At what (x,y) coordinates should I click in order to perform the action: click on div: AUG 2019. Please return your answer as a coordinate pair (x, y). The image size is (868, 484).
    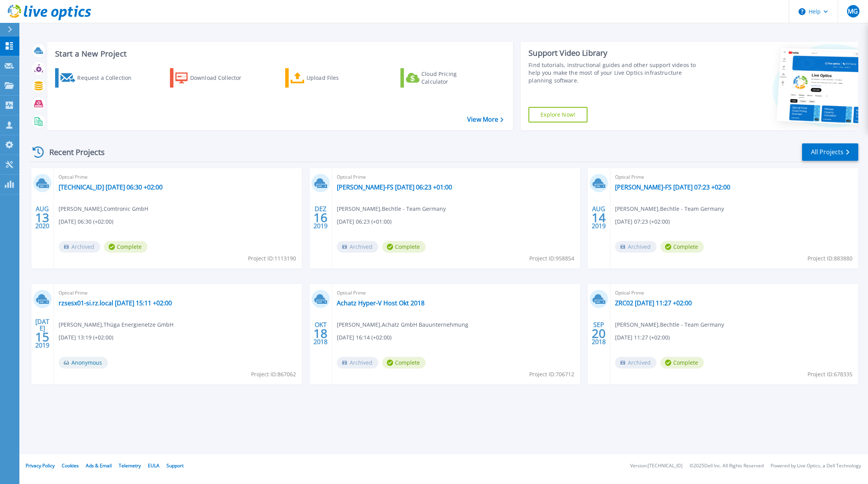
    Looking at the image, I should click on (598, 218).